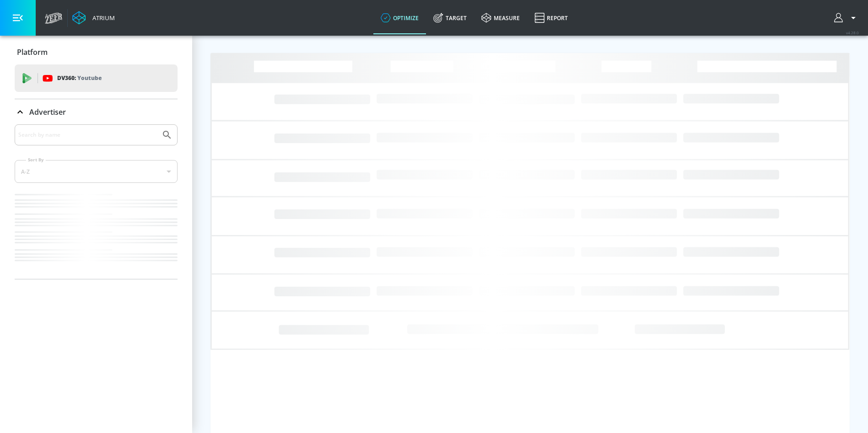 The image size is (868, 433). Describe the element at coordinates (96, 235) in the screenshot. I see `nav: list of Advertiser` at that location.